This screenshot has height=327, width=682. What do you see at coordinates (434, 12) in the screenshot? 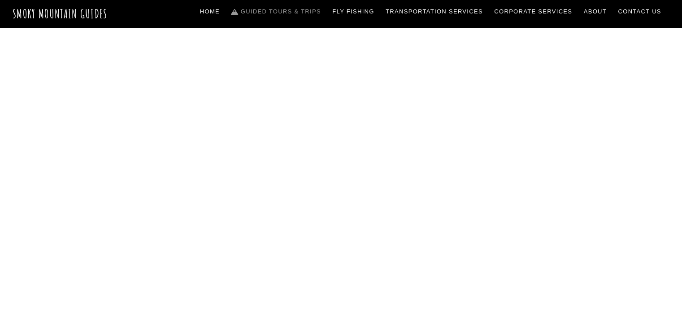
I see `a: Transportation Services` at bounding box center [434, 12].